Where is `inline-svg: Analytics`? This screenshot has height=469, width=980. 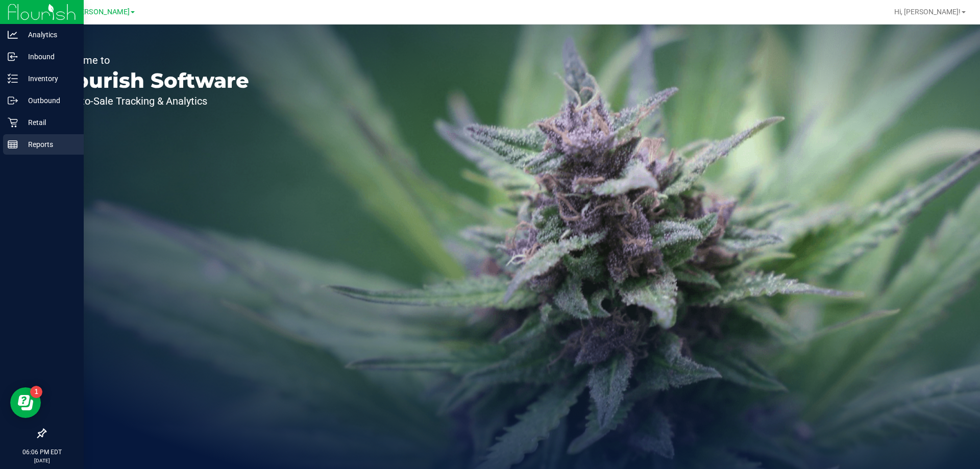
inline-svg: Analytics is located at coordinates (13, 35).